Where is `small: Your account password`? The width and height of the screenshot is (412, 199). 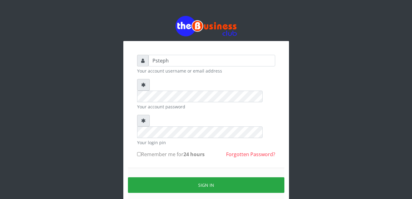 small: Your account password is located at coordinates (206, 107).